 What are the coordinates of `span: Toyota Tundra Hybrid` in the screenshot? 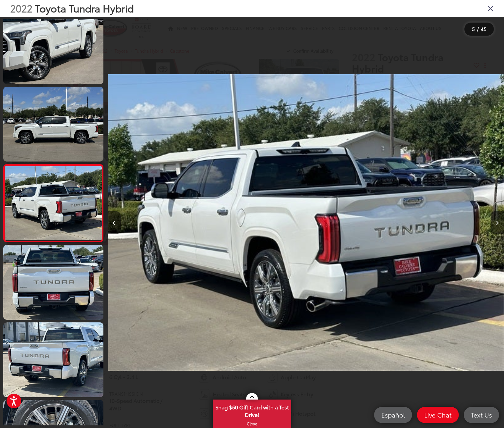 It's located at (84, 8).